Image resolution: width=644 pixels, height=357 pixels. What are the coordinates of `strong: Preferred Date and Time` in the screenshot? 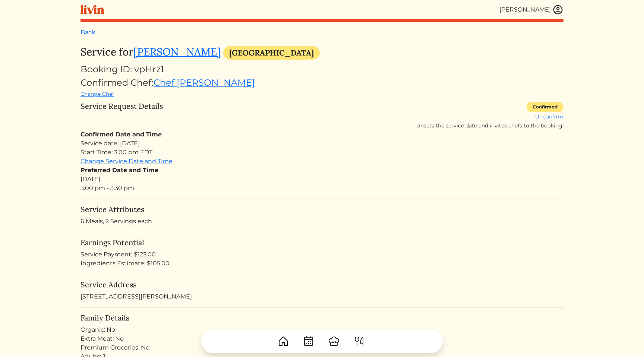 It's located at (119, 170).